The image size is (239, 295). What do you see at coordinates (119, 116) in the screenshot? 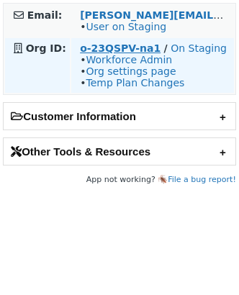
I see `h2: Customer Information` at bounding box center [119, 116].